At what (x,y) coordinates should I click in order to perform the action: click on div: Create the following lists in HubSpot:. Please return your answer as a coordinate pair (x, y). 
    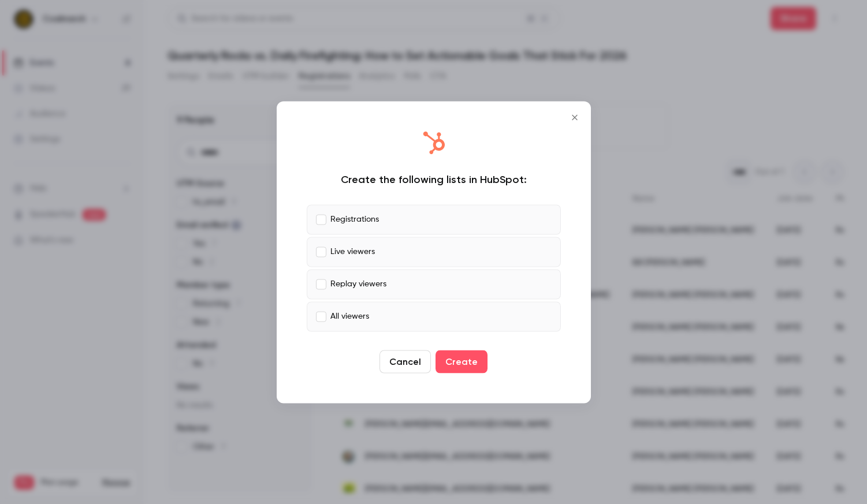
    Looking at the image, I should click on (434, 179).